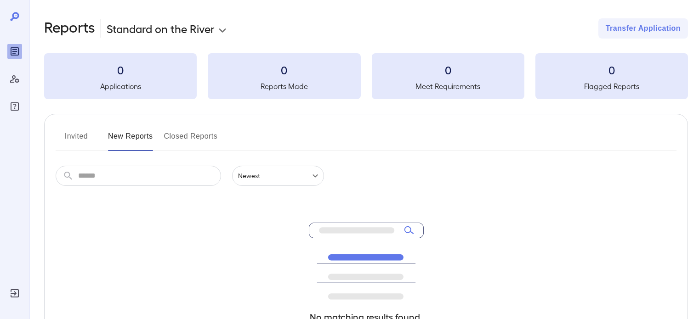 Image resolution: width=699 pixels, height=319 pixels. Describe the element at coordinates (15, 79) in the screenshot. I see `div: Manage Users` at that location.